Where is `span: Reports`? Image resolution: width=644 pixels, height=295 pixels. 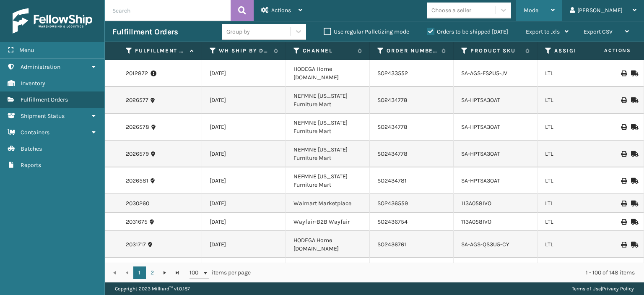
span: Reports is located at coordinates (30, 165).